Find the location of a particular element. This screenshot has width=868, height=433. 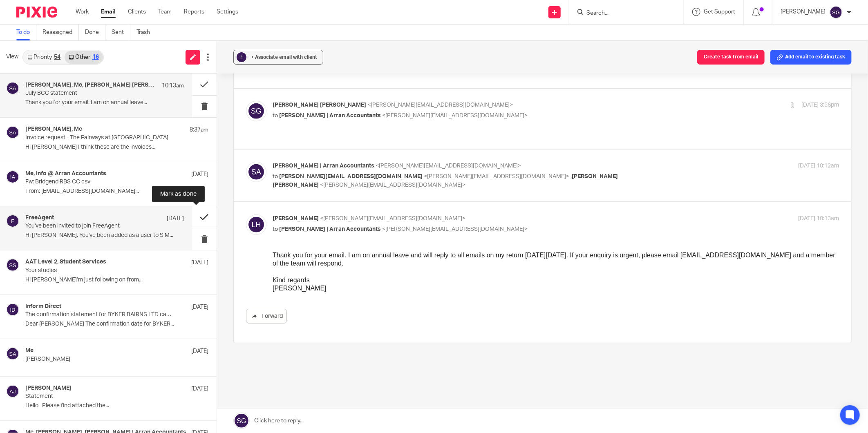

a: Done is located at coordinates (95, 33).